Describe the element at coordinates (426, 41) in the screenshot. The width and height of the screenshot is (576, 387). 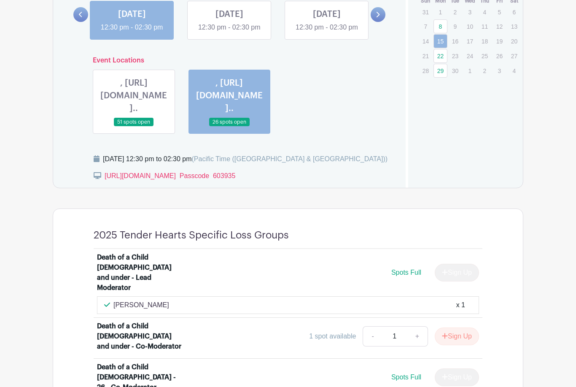
I see `p: 14` at that location.